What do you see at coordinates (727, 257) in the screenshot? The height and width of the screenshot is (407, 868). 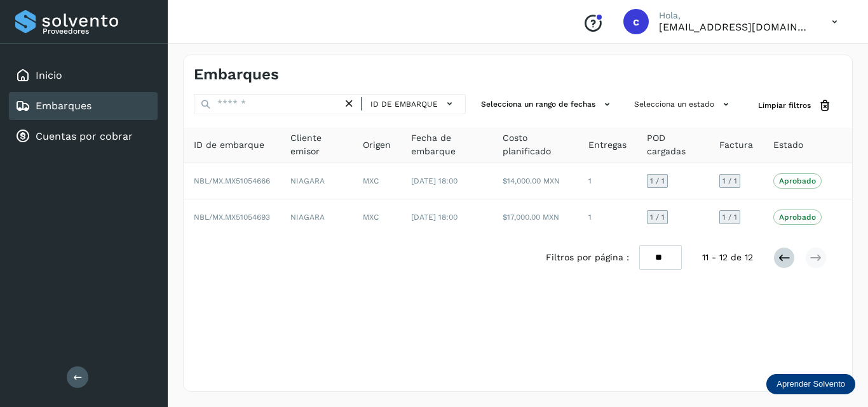 I see `span: 11 - 12 de 12` at bounding box center [727, 257].